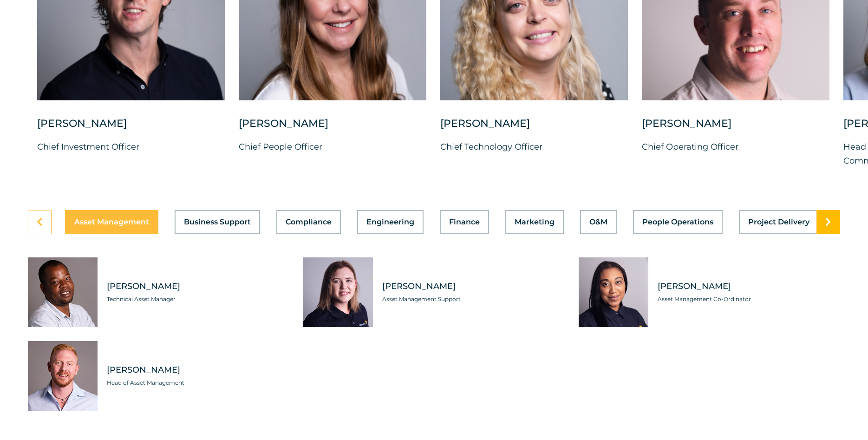  Describe the element at coordinates (111, 222) in the screenshot. I see `span: Asset Management` at that location.